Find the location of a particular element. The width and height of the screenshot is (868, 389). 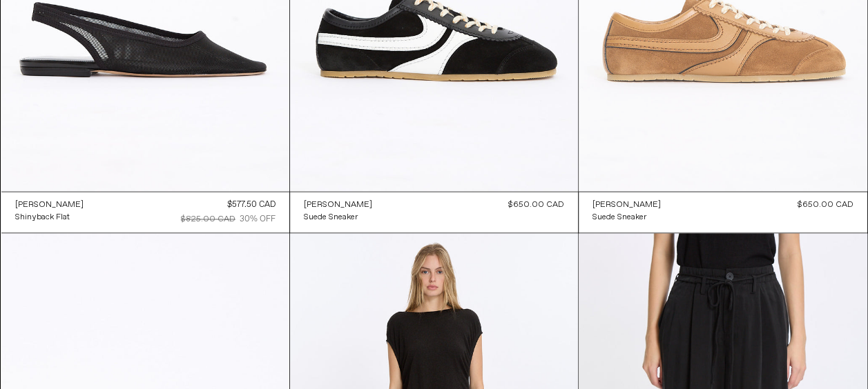

div: Shinyback Flat is located at coordinates (42, 217).